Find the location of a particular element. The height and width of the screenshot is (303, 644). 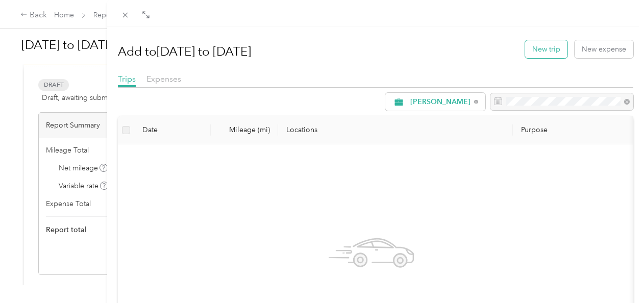

th: Mileage (mi) is located at coordinates (244, 130).